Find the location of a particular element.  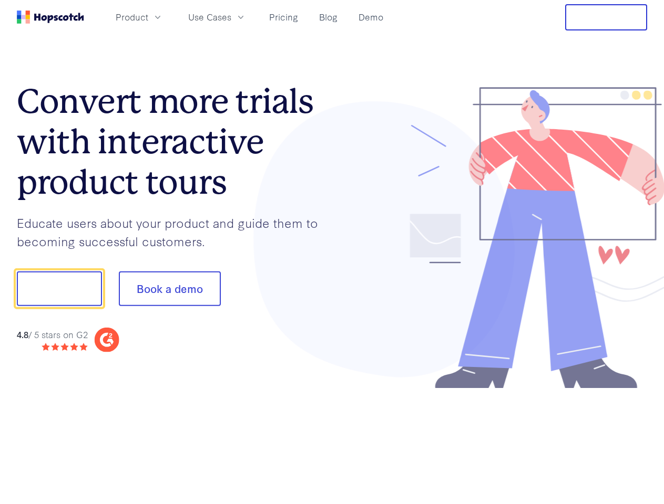

span: Product is located at coordinates (132, 17).